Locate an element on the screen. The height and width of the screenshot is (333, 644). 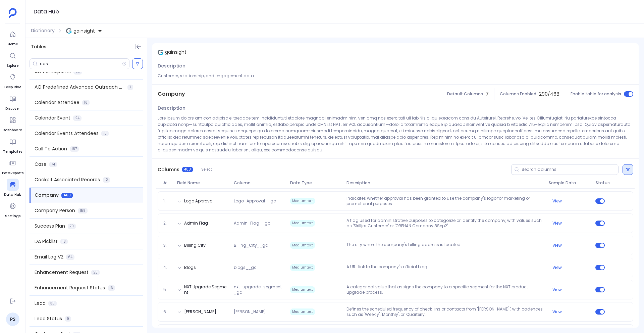
div: Tables is located at coordinates (86, 47).